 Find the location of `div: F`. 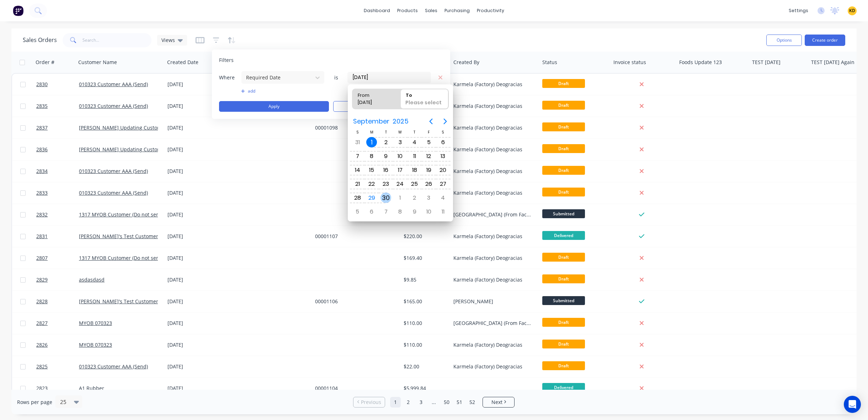

div: F is located at coordinates (429, 132).